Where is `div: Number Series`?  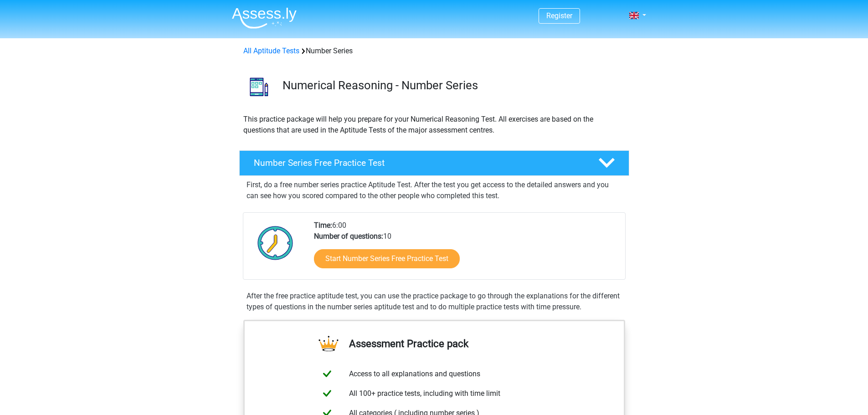 div: Number Series is located at coordinates (434, 51).